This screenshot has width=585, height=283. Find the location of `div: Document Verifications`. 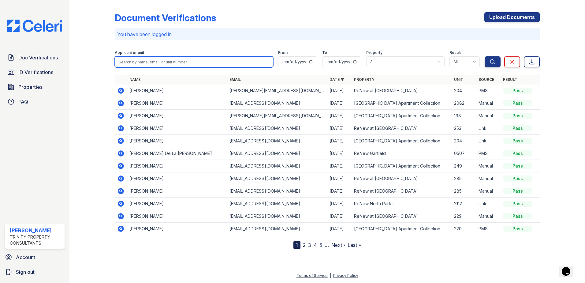

div: Document Verifications is located at coordinates (165, 18).